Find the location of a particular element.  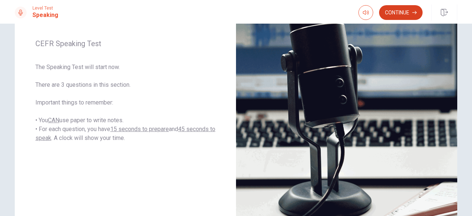

u: 15 seconds to prepare is located at coordinates (139, 129).